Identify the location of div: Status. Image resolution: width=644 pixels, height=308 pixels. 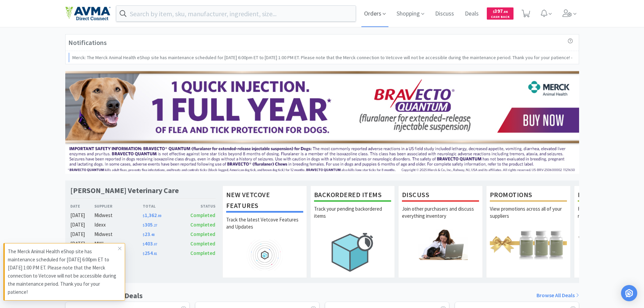
(197, 206).